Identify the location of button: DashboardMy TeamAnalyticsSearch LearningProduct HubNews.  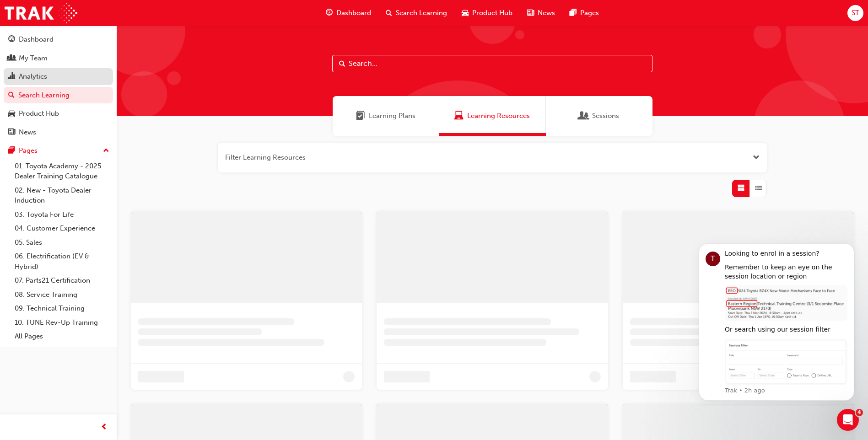
(58, 86).